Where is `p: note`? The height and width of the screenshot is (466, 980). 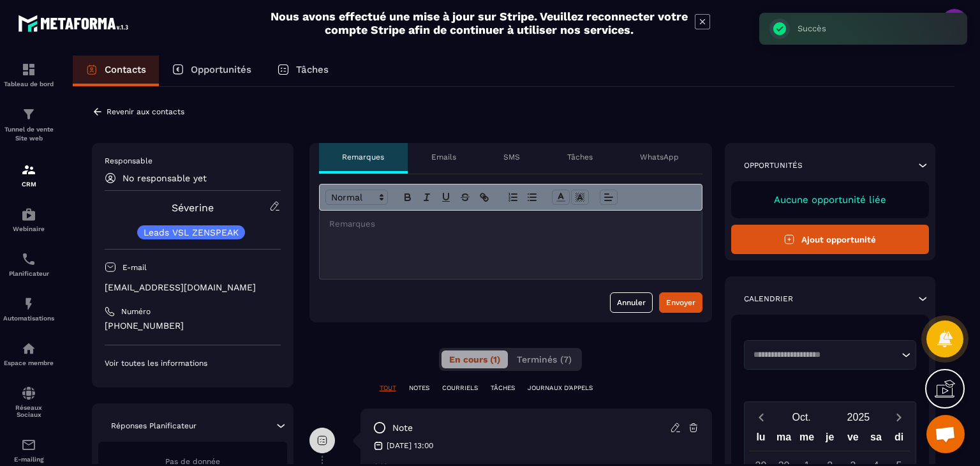
p: note is located at coordinates (402, 428).